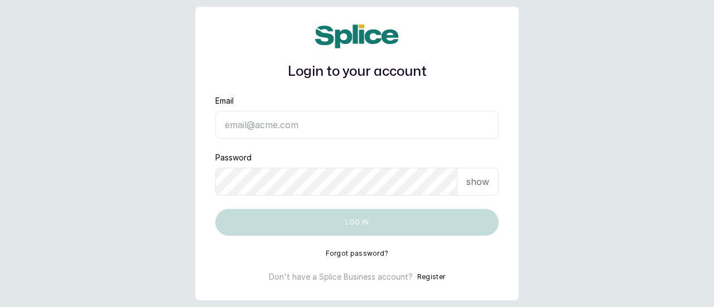  I want to click on button: Forgot password?, so click(357, 254).